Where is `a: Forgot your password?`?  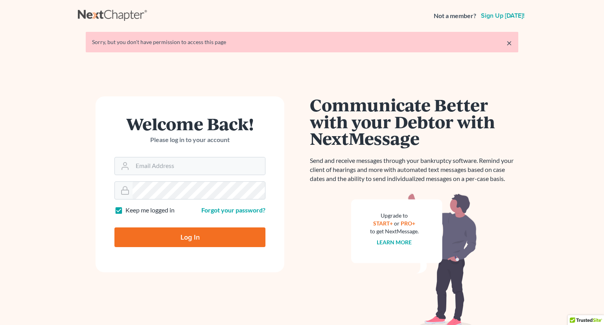
a: Forgot your password? is located at coordinates (233, 210).